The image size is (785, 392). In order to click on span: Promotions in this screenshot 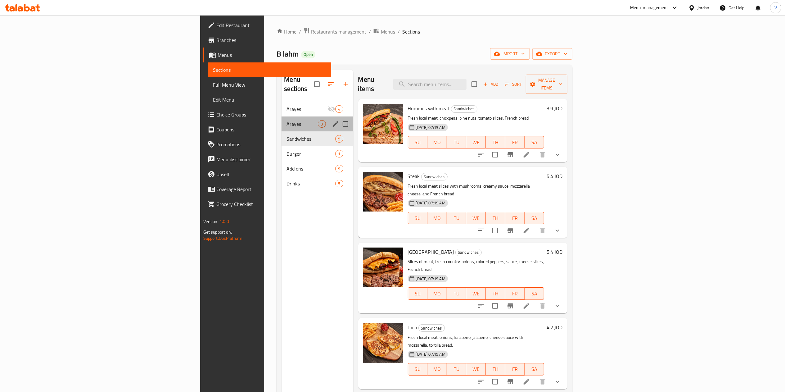, I will do `click(271, 144)`.